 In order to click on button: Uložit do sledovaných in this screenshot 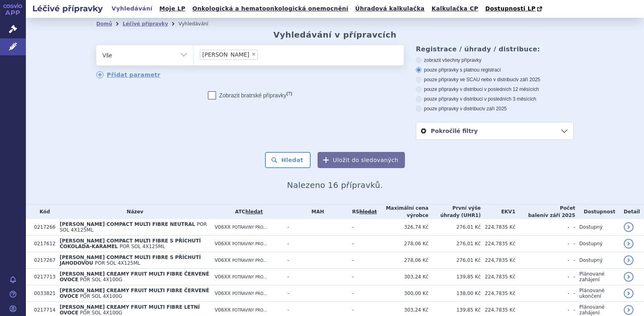, I will do `click(361, 160)`.